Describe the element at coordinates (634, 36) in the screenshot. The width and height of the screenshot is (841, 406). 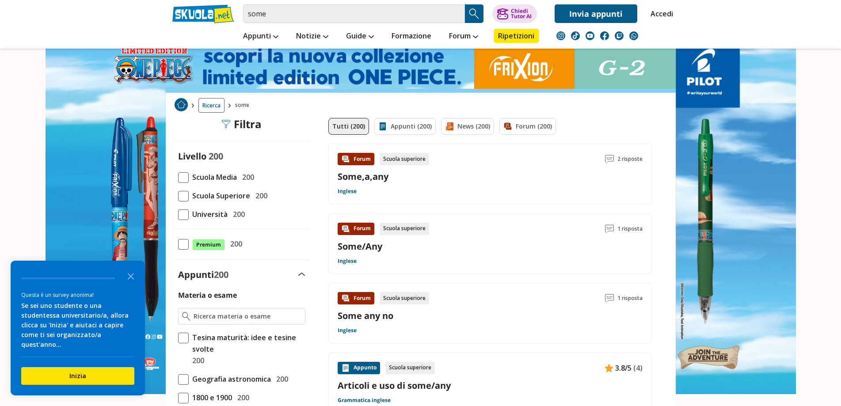
I see `img: WhatsApp` at that location.